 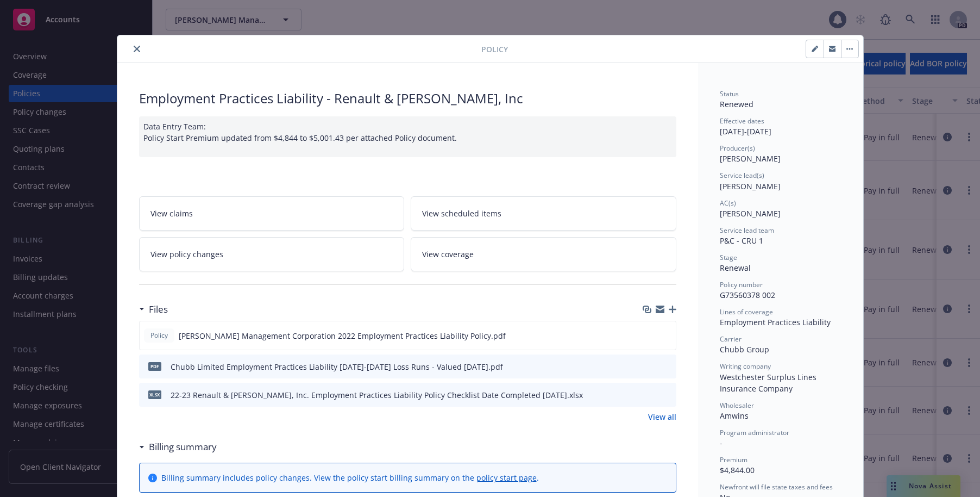 I want to click on div: Employment Practices Liability, so click(x=780, y=322).